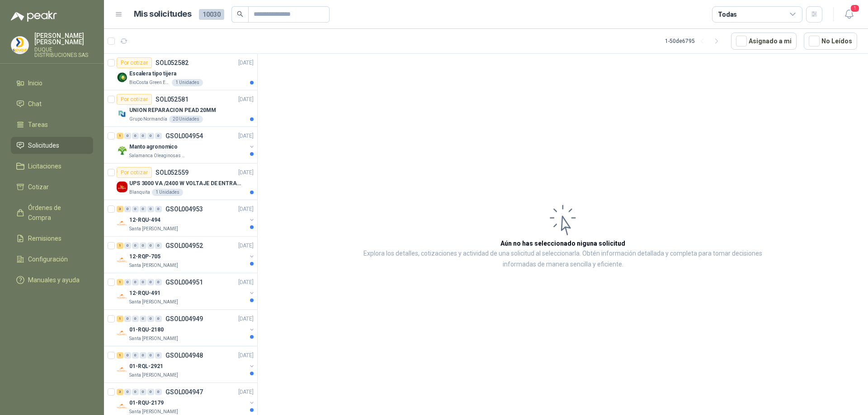  What do you see at coordinates (184, 355) in the screenshot?
I see `p: GSOL004948` at bounding box center [184, 355].